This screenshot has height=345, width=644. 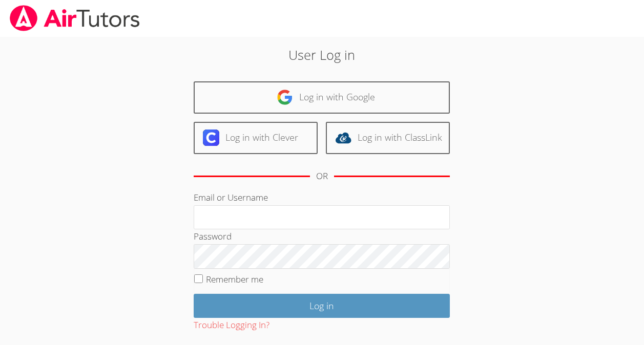 I want to click on img: airtutors_banner-c4298cdbf04f3fff15de1276eac7730deb9818008684d7c2e4769d2f7ddbe033.png, so click(x=74, y=18).